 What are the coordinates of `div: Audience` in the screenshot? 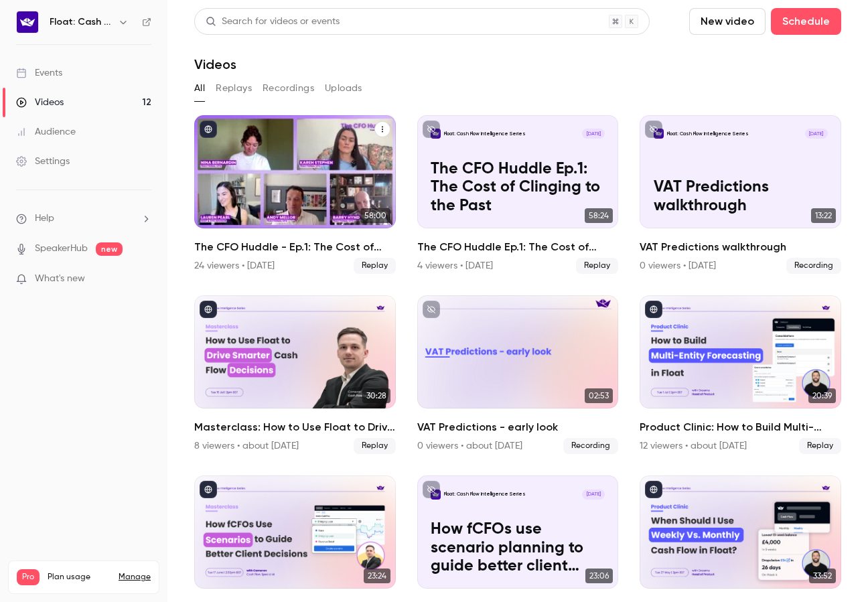 It's located at (46, 132).